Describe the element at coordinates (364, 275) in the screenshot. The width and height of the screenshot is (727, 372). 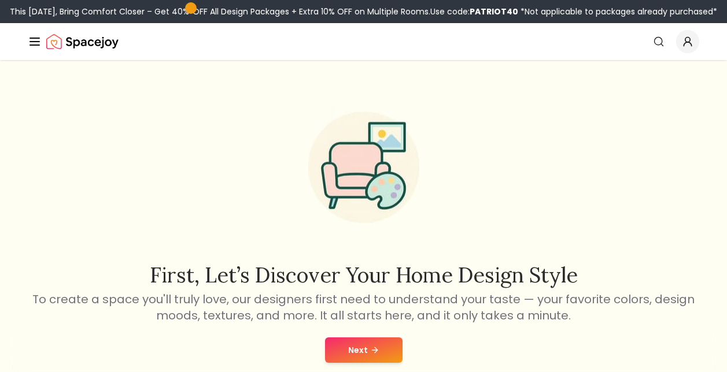
I see `h2: First, let’s discover your home design style` at that location.